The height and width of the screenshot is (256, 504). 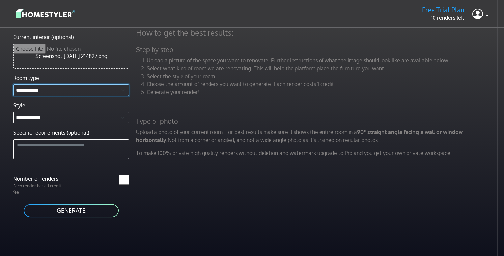 What do you see at coordinates (318, 33) in the screenshot?
I see `h4: How to get the best results:` at bounding box center [318, 33].